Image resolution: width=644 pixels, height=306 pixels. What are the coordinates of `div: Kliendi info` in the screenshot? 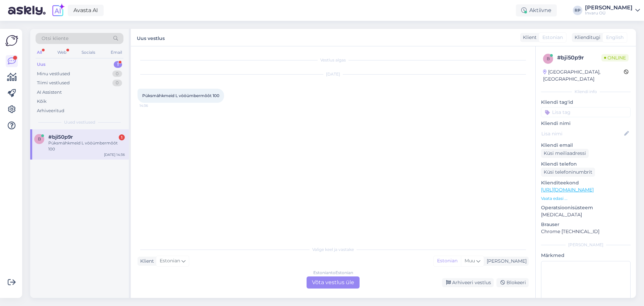 It's located at (586, 92).